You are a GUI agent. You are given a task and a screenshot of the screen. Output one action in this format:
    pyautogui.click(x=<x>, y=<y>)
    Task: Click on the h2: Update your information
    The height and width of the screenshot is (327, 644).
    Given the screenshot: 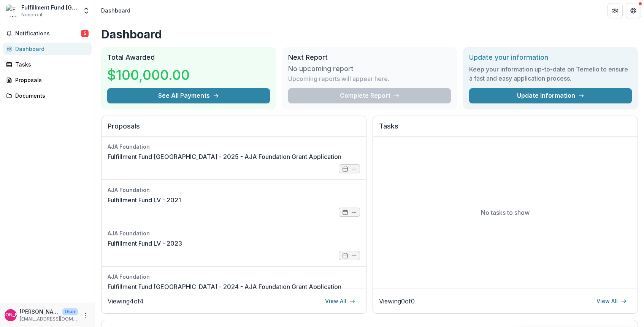 What is the action you would take?
    pyautogui.click(x=551, y=57)
    